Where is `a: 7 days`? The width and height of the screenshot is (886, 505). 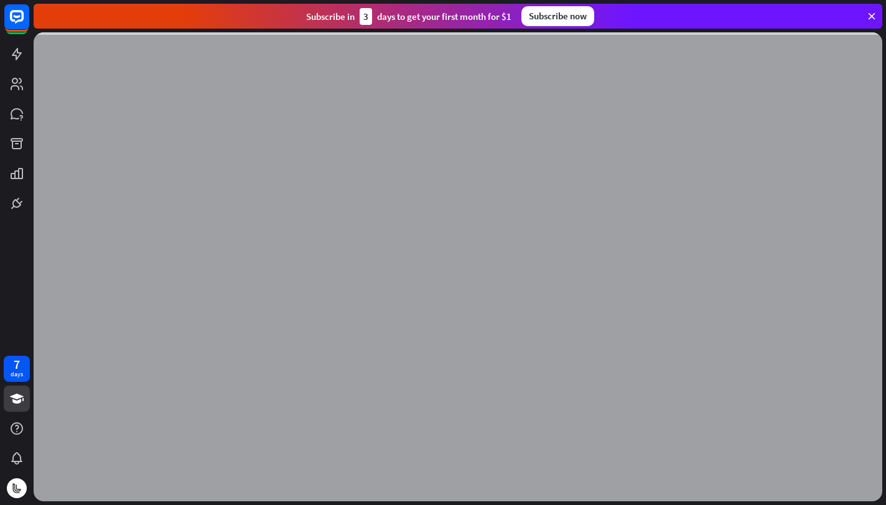
a: 7 days is located at coordinates (17, 369).